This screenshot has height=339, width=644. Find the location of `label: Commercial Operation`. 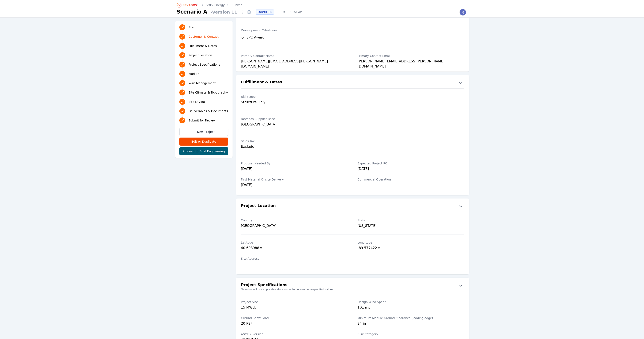

label: Commercial Operation is located at coordinates (411, 180).